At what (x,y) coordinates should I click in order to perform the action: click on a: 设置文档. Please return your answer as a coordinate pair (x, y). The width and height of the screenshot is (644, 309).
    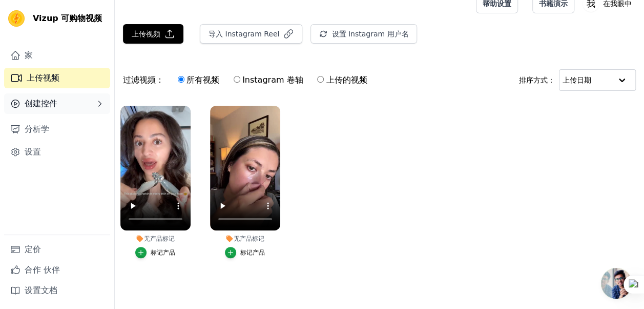
    Looking at the image, I should click on (57, 290).